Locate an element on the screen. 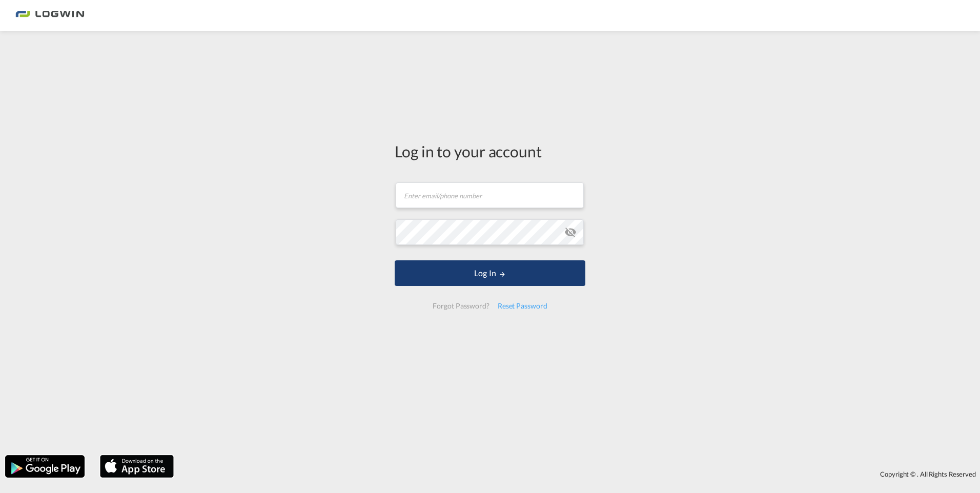  button: LOGIN is located at coordinates (490, 273).